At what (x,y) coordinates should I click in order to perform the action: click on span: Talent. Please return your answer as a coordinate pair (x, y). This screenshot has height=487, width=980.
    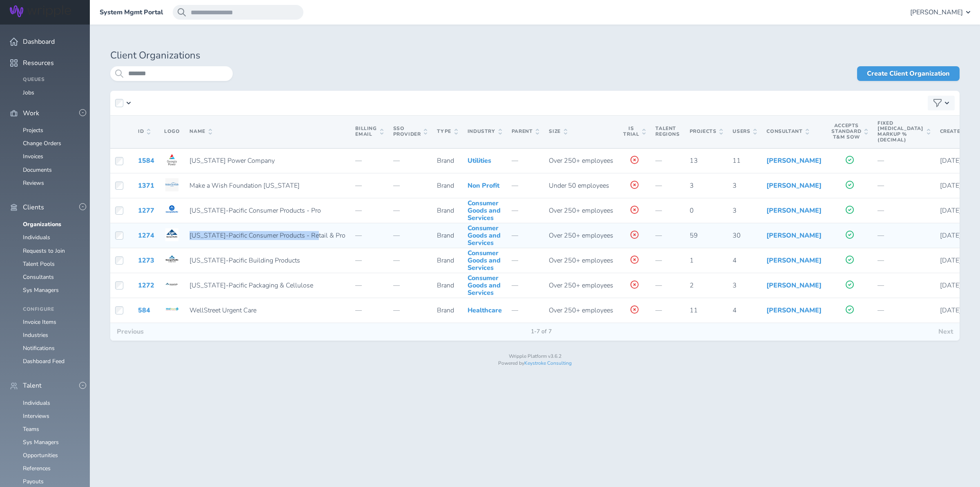
    Looking at the image, I should click on (32, 385).